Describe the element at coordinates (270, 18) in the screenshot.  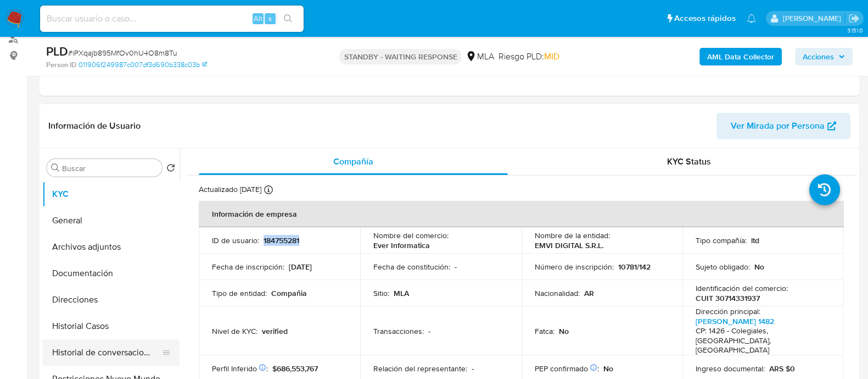
I see `span: s` at that location.